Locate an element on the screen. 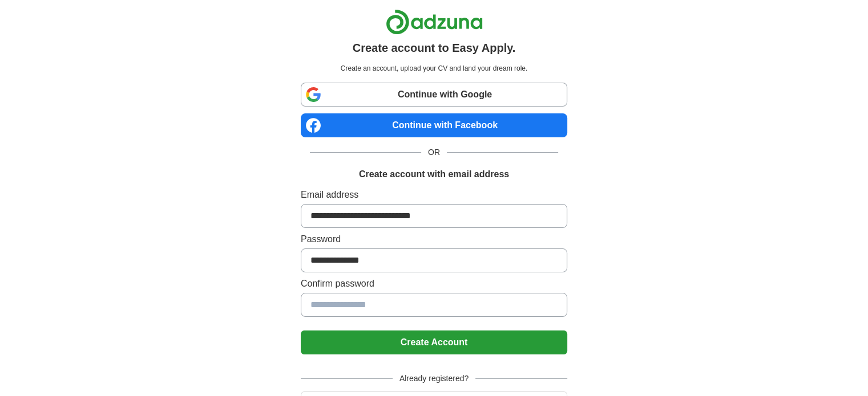 Image resolution: width=868 pixels, height=396 pixels. h1: Create account with email address is located at coordinates (433, 175).